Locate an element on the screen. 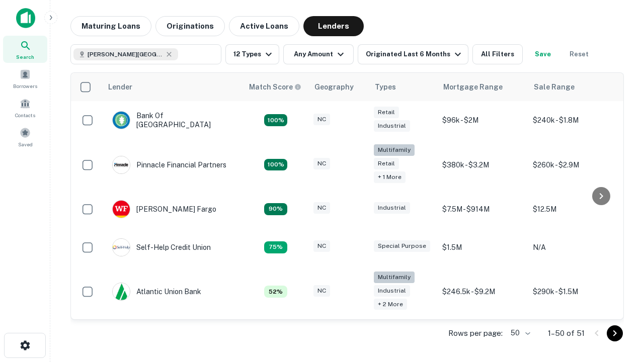 This screenshot has width=644, height=362. button: Lenders is located at coordinates (333, 26).